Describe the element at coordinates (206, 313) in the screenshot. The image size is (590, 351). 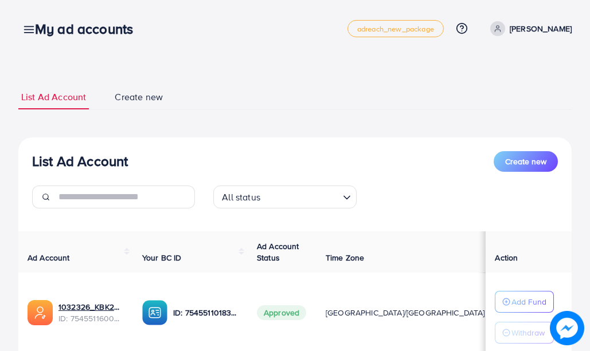
I see `p: ID: 7545511018374512658` at that location.